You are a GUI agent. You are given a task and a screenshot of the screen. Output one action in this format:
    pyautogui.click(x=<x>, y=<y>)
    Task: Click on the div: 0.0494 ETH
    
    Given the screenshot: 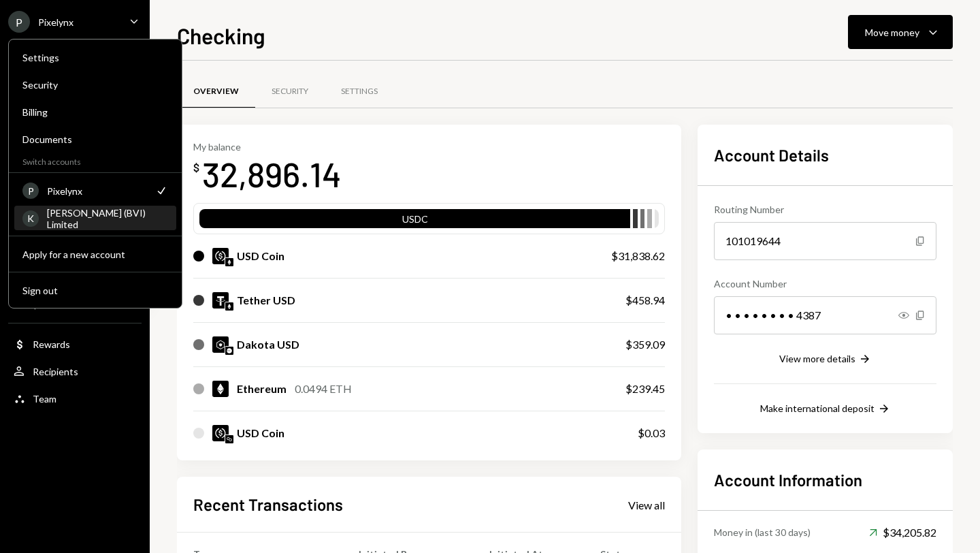 What is the action you would take?
    pyautogui.click(x=323, y=389)
    